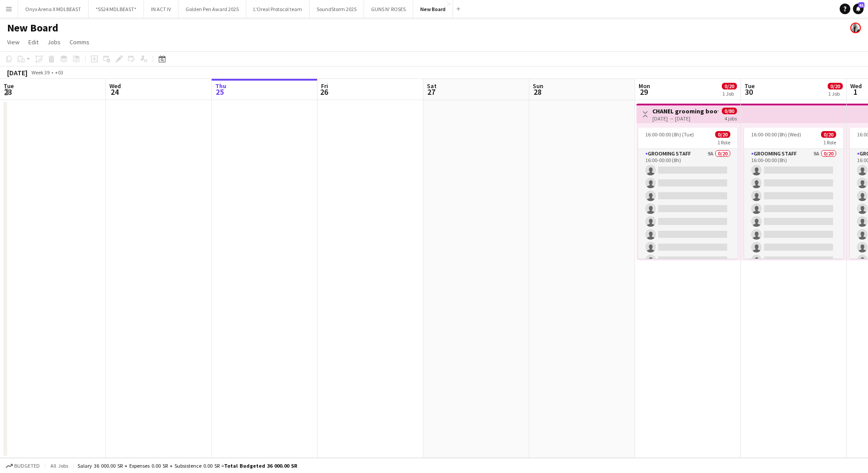 Image resolution: width=868 pixels, height=473 pixels. What do you see at coordinates (116, 9) in the screenshot?
I see `button: *SS24 MDLBEAST*` at bounding box center [116, 9].